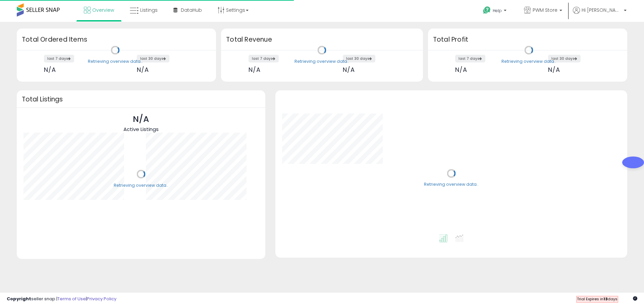 This screenshot has width=644, height=306. I want to click on strong: Copyright, so click(19, 299).